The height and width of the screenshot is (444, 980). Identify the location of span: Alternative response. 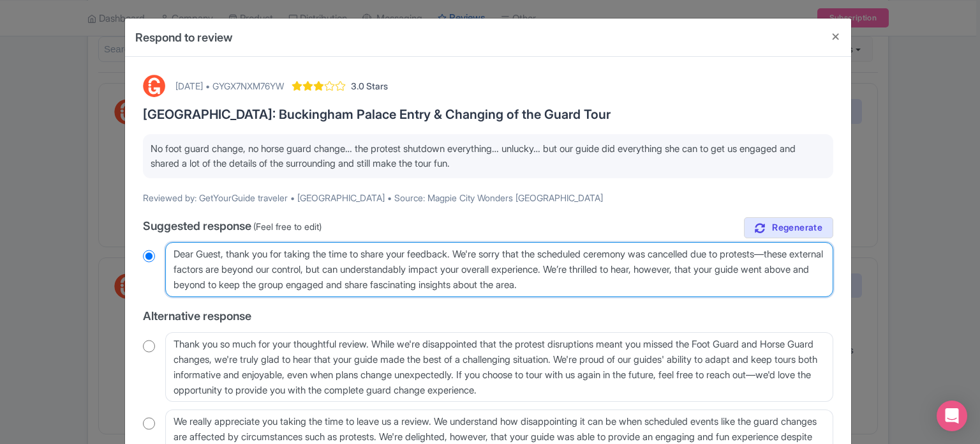
(197, 316).